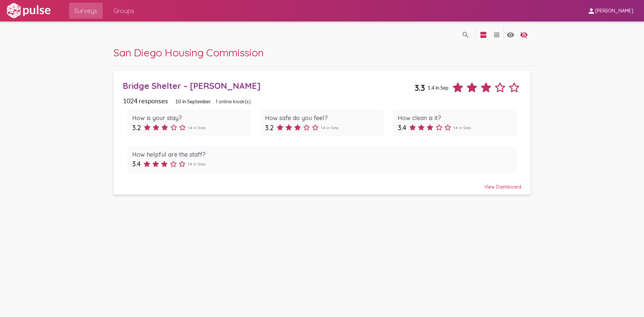 Image resolution: width=644 pixels, height=317 pixels. I want to click on a: Groups, so click(124, 11).